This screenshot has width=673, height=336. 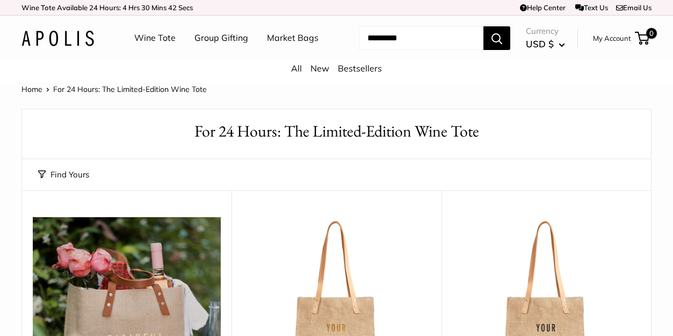 What do you see at coordinates (114, 89) in the screenshot?
I see `nav: Breadcrumb` at bounding box center [114, 89].